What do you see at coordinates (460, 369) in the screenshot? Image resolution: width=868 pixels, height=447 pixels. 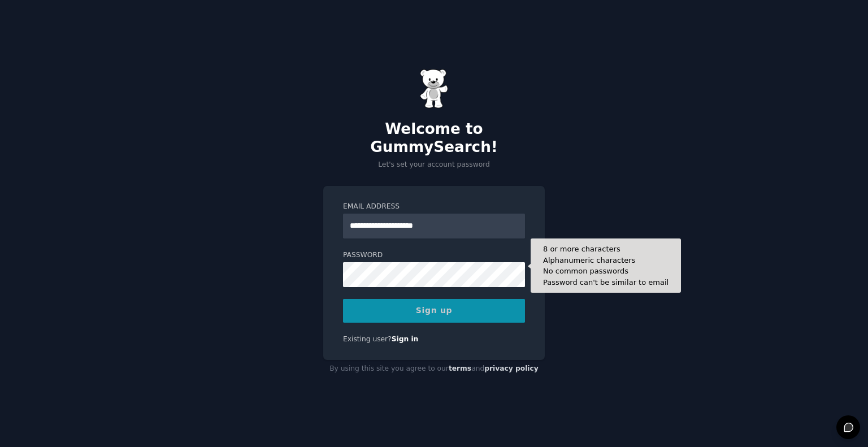 I see `a: terms` at bounding box center [460, 369].